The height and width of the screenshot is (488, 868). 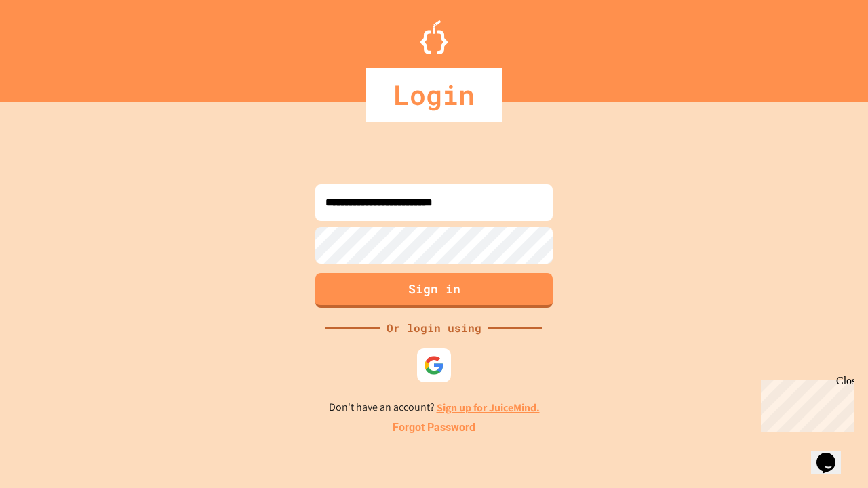 What do you see at coordinates (434, 328) in the screenshot?
I see `div: Or login using` at bounding box center [434, 328].